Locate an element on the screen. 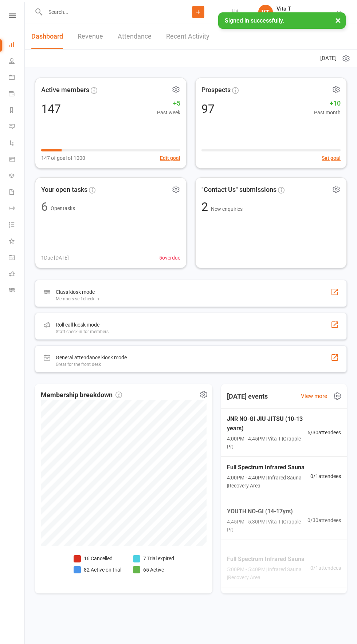 Image resolution: width=357 pixels, height=644 pixels. a: General attendance kiosk mode is located at coordinates (17, 258).